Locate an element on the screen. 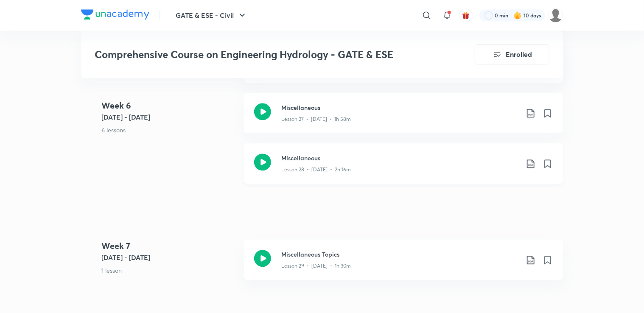 This screenshot has height=313, width=644. h3: Comprehensive Course on Engineering Hydrology - GATE & ESE is located at coordinates (261, 54).